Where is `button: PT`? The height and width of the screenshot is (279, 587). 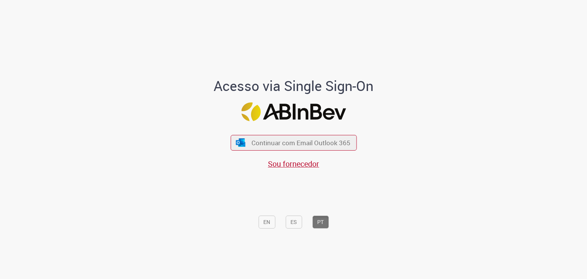
button: PT is located at coordinates (320, 222).